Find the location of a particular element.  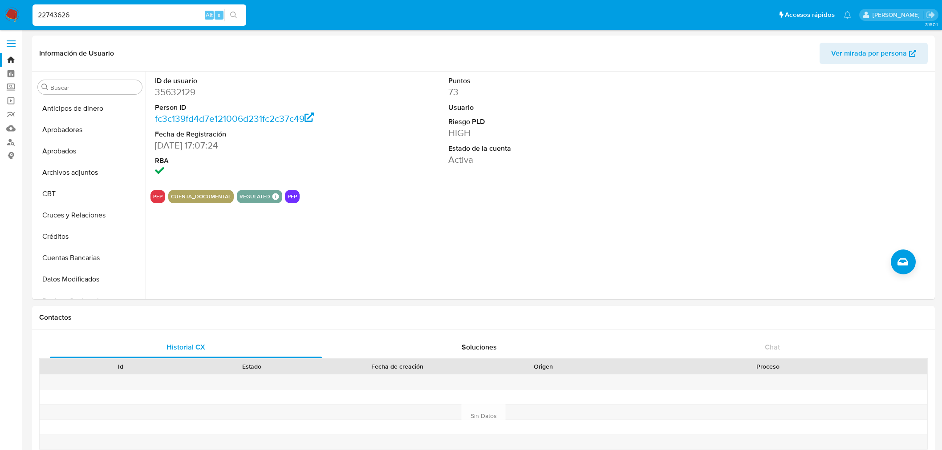

div: Id is located at coordinates (121, 367).